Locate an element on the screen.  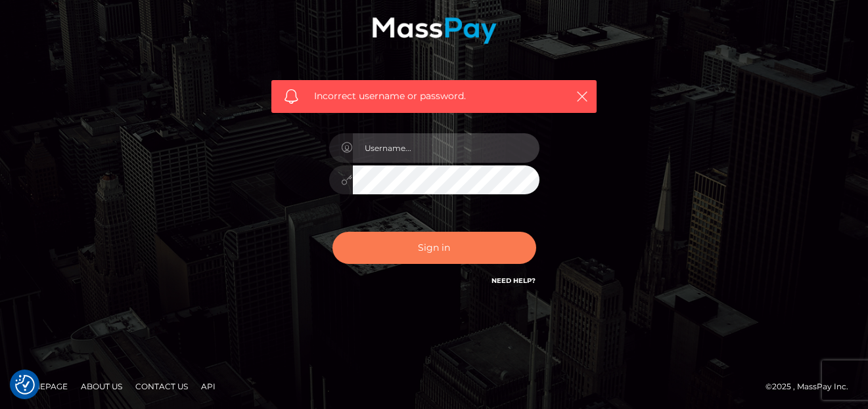
button: Consent Preferences is located at coordinates (25, 385).